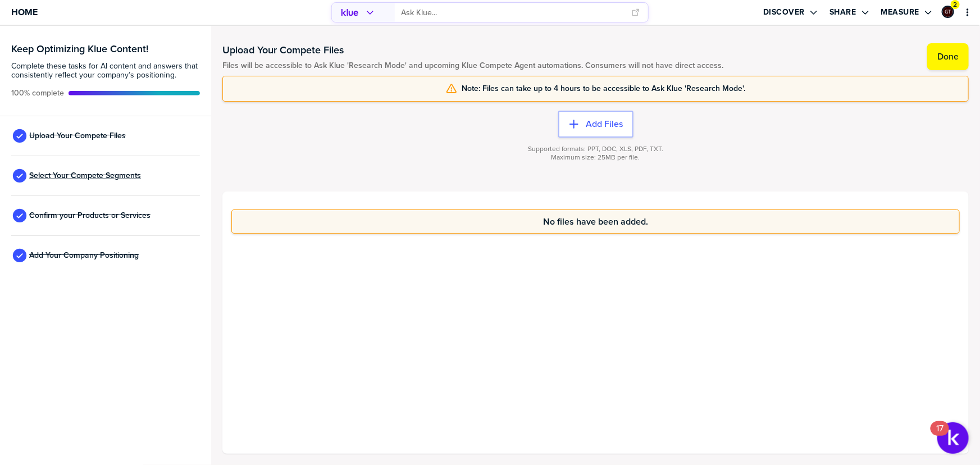  What do you see at coordinates (513, 12) in the screenshot?
I see `input: Ask Klue...` at bounding box center [513, 12].